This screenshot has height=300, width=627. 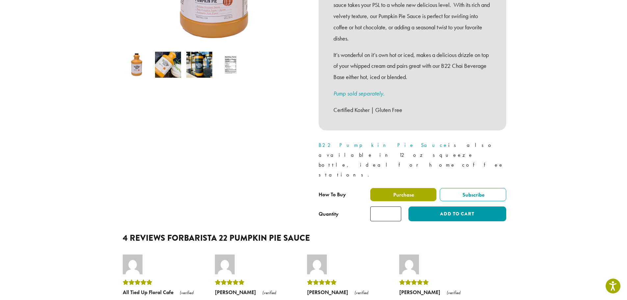 I want to click on span: Purchase, so click(x=403, y=195).